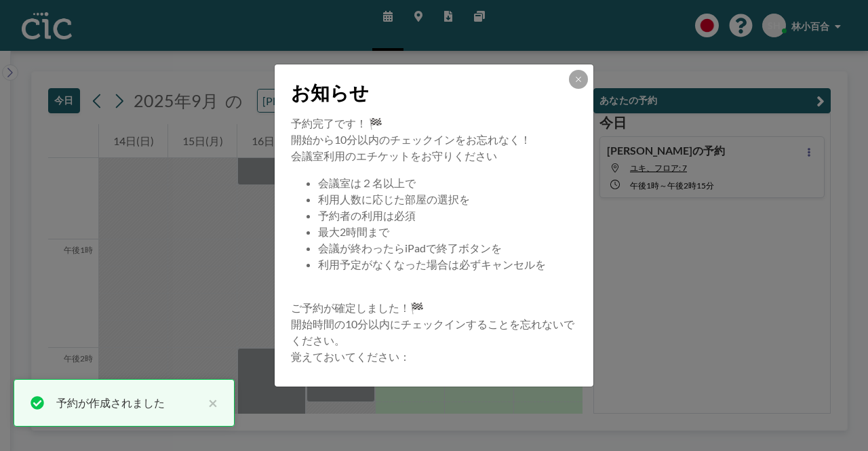 The width and height of the screenshot is (868, 451). Describe the element at coordinates (210, 403) in the screenshot. I see `button: 近い` at that location.